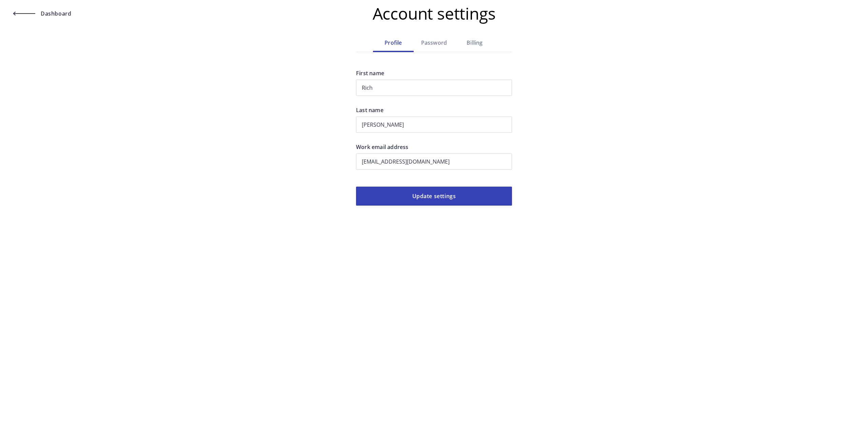 This screenshot has width=868, height=442. I want to click on button: Update settings, so click(434, 196).